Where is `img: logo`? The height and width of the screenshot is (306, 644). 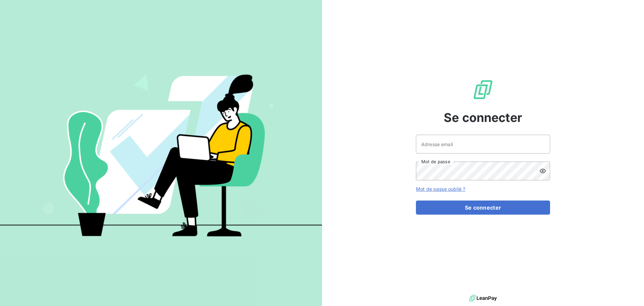
img: logo is located at coordinates (483, 298).